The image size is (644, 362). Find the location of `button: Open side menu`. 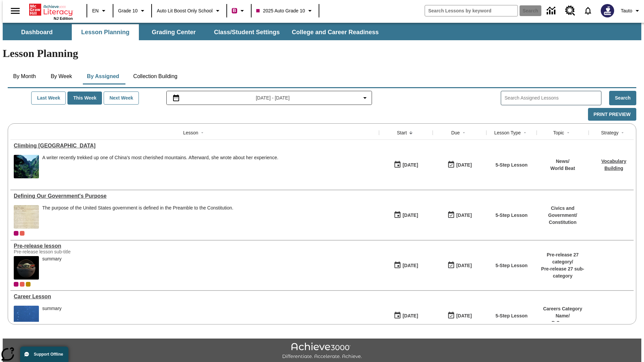

button: Open side menu is located at coordinates (15, 11).